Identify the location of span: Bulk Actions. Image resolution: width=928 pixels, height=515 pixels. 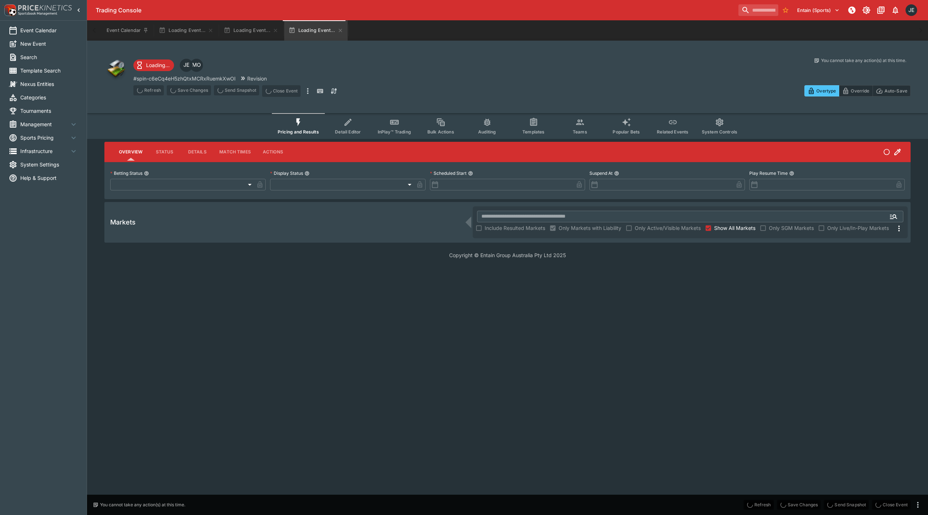
(441, 132).